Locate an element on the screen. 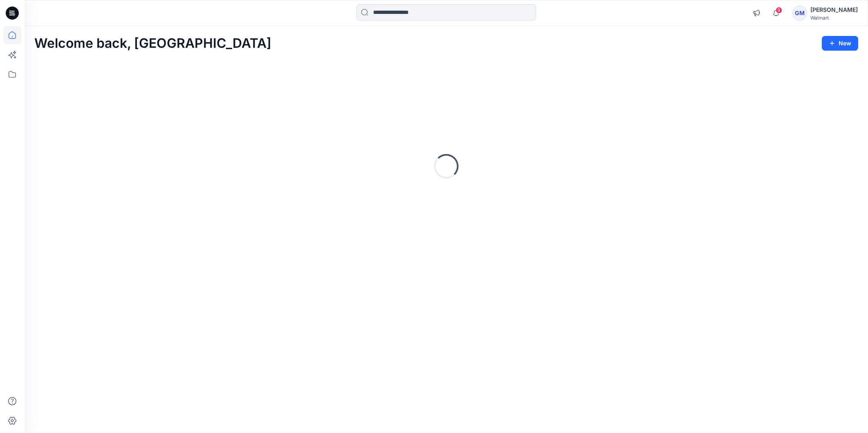  button: New is located at coordinates (840, 44).